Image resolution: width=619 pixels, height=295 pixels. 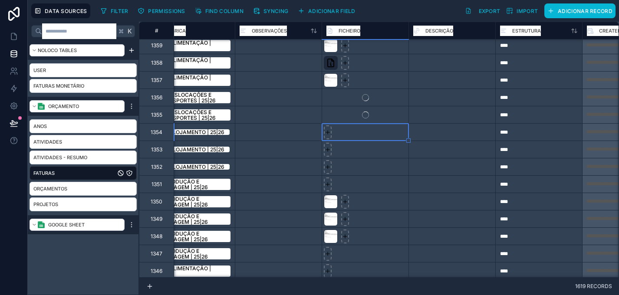 I want to click on button: Find column, so click(x=219, y=11).